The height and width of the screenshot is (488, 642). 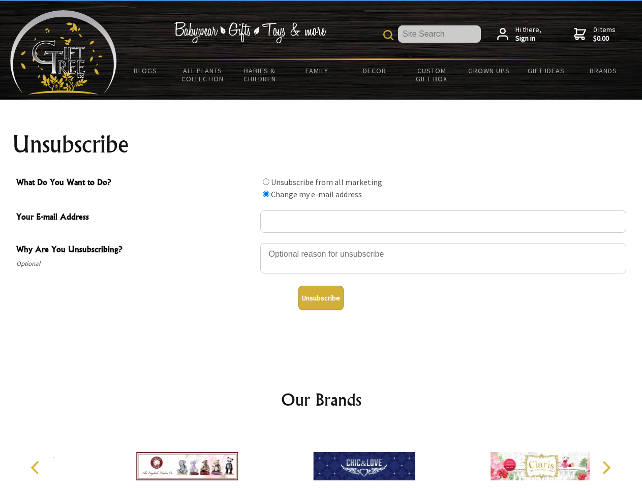 What do you see at coordinates (528, 34) in the screenshot?
I see `span: Hi there,` at bounding box center [528, 34].